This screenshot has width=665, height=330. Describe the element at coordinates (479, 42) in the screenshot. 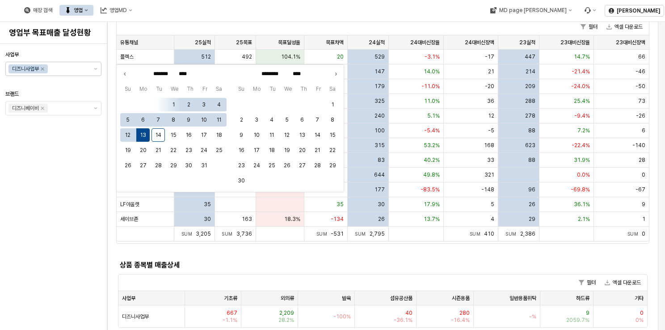

I see `span: 24대비신장액` at that location.